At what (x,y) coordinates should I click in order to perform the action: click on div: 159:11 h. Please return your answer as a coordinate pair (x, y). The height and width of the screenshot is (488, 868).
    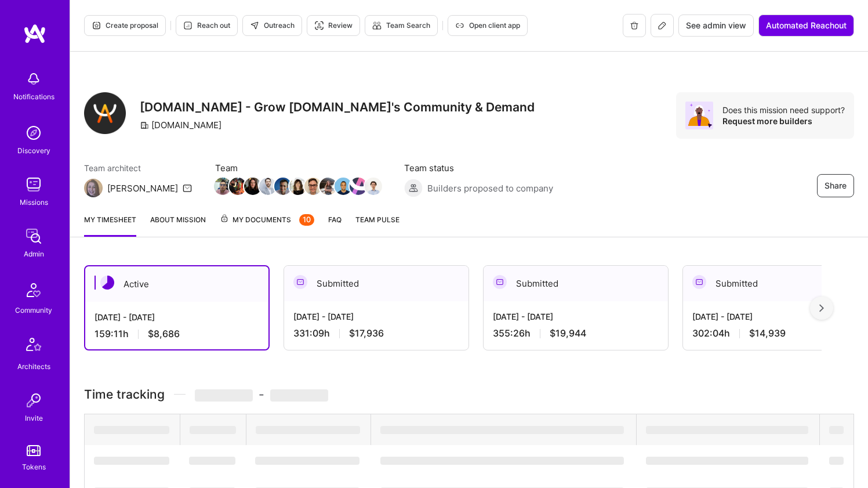
    Looking at the image, I should click on (177, 334).